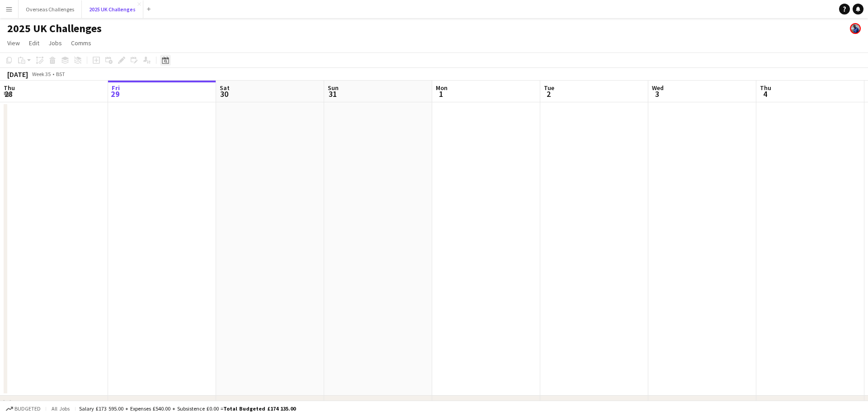  I want to click on span: 28, so click(9, 94).